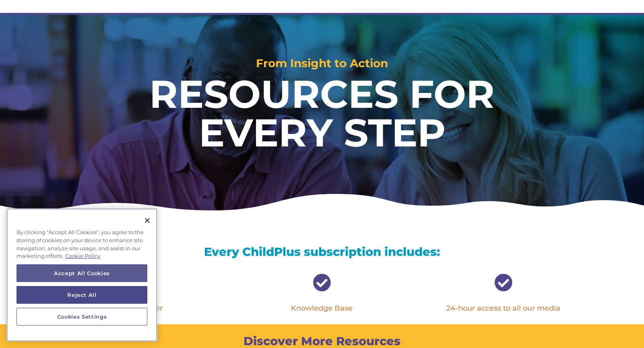 This screenshot has width=644, height=348. Describe the element at coordinates (322, 308) in the screenshot. I see `a: Knowledge Base` at that location.